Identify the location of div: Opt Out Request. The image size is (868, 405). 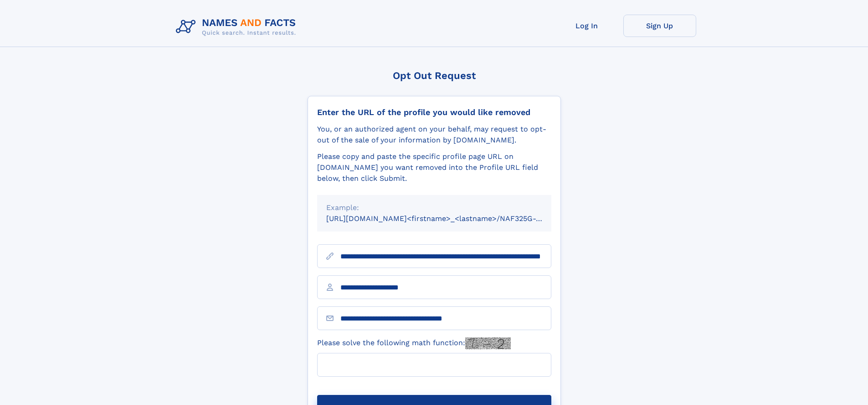
(434, 76).